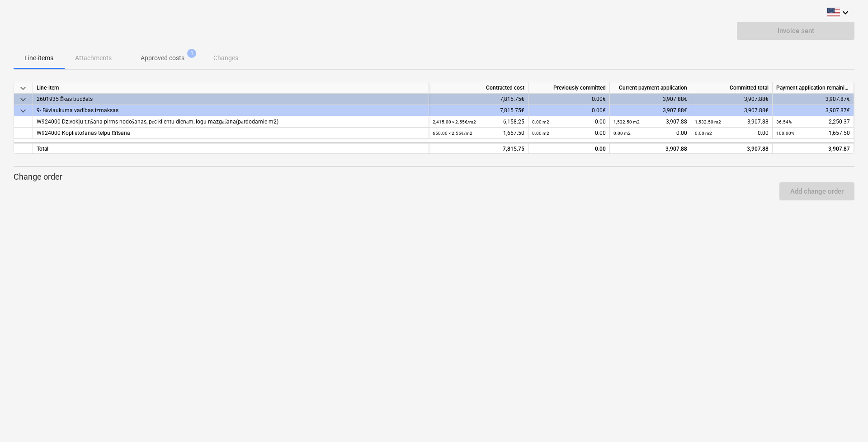 Image resolution: width=868 pixels, height=442 pixels. What do you see at coordinates (434, 177) in the screenshot?
I see `p: Change order` at bounding box center [434, 177].